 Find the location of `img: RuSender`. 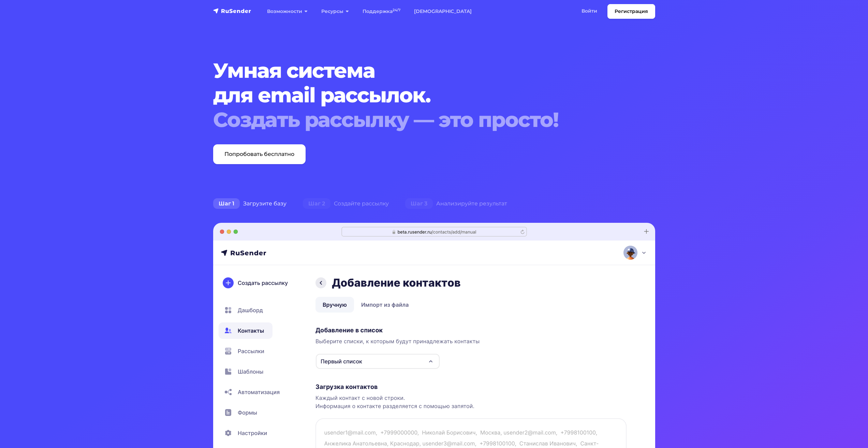

img: RuSender is located at coordinates (232, 11).